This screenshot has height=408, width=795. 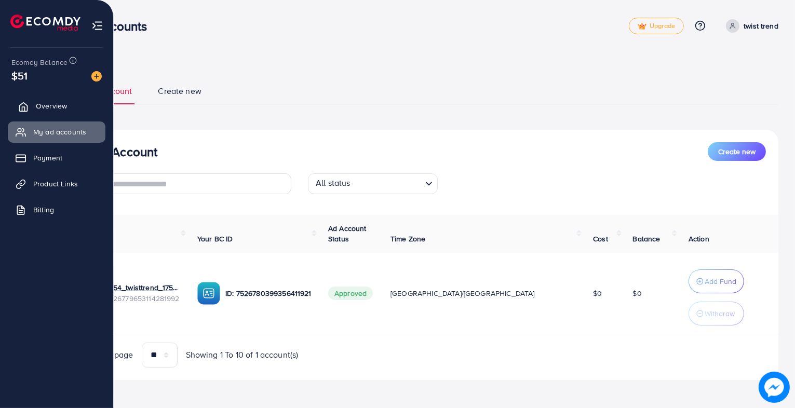 I want to click on span: Overview, so click(x=51, y=106).